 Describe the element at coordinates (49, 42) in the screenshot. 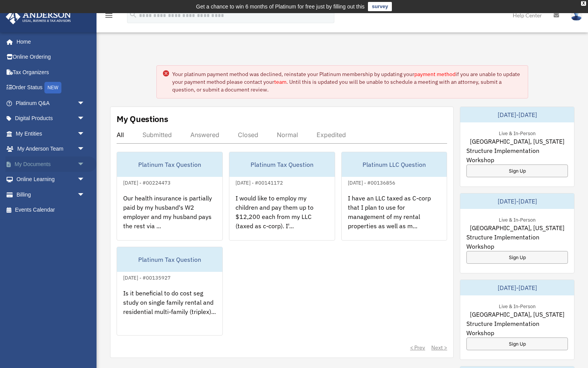

I see `a: Home` at that location.